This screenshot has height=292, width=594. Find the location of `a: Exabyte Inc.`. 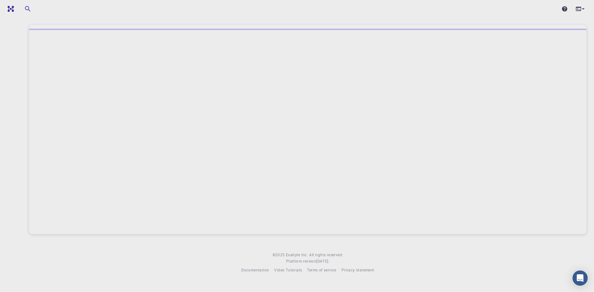

a: Exabyte Inc. is located at coordinates (297, 255).